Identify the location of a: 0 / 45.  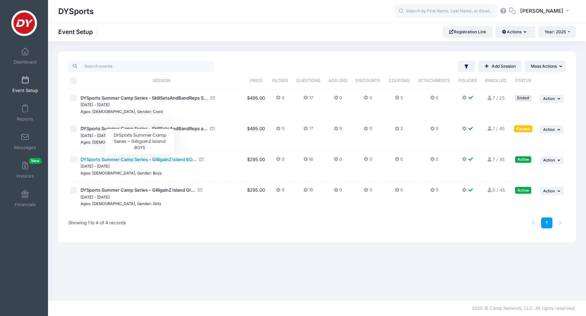
(496, 190).